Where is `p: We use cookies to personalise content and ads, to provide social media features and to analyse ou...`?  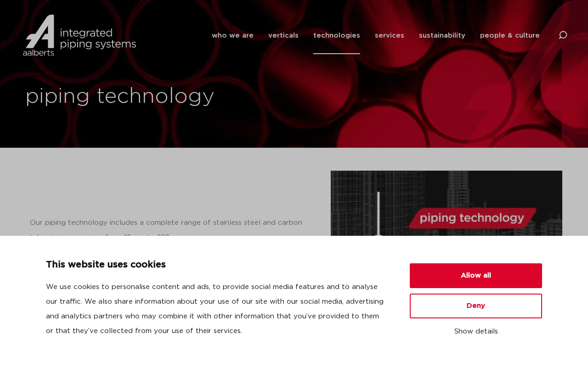 p: We use cookies to personalise content and ads, to provide social media features and to analyse ou... is located at coordinates (216, 310).